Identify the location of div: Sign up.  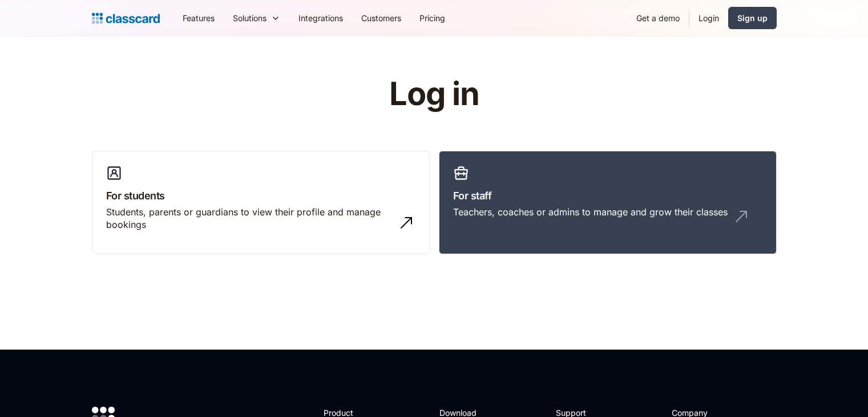
(752, 18).